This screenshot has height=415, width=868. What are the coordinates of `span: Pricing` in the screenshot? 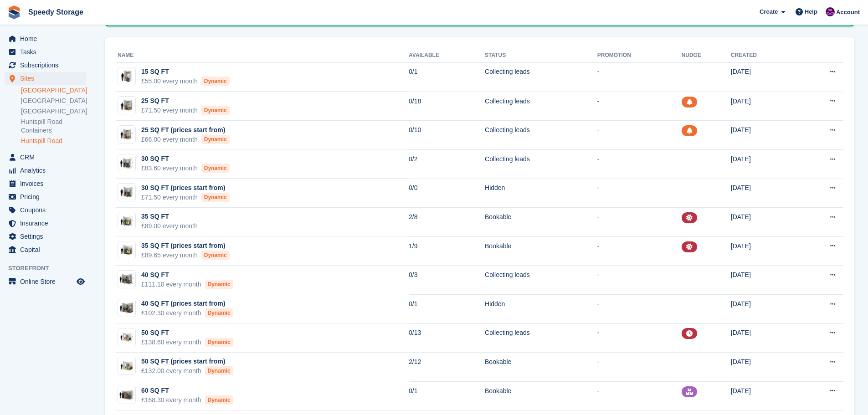 It's located at (47, 197).